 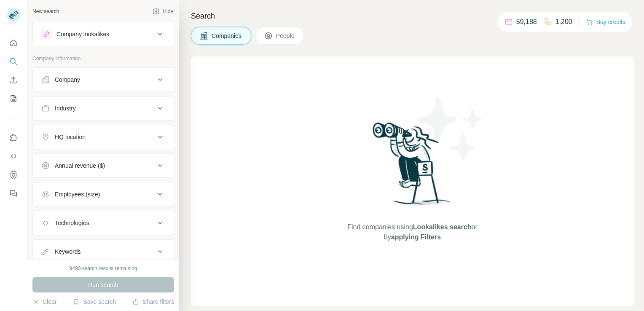 What do you see at coordinates (526, 22) in the screenshot?
I see `p: 59,188` at bounding box center [526, 22].